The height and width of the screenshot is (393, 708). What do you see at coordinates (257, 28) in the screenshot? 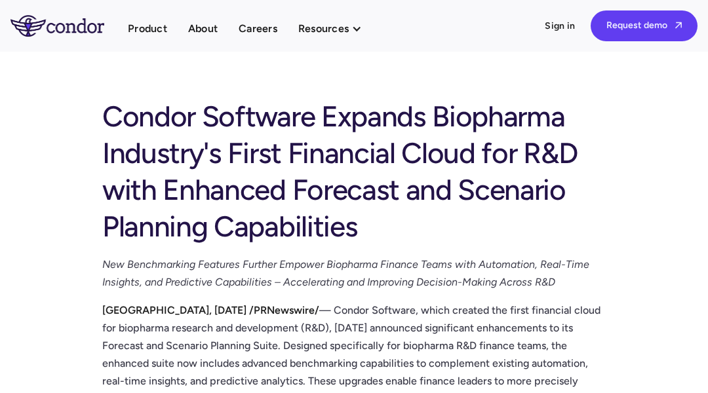
I see `a: Careers` at bounding box center [257, 28].